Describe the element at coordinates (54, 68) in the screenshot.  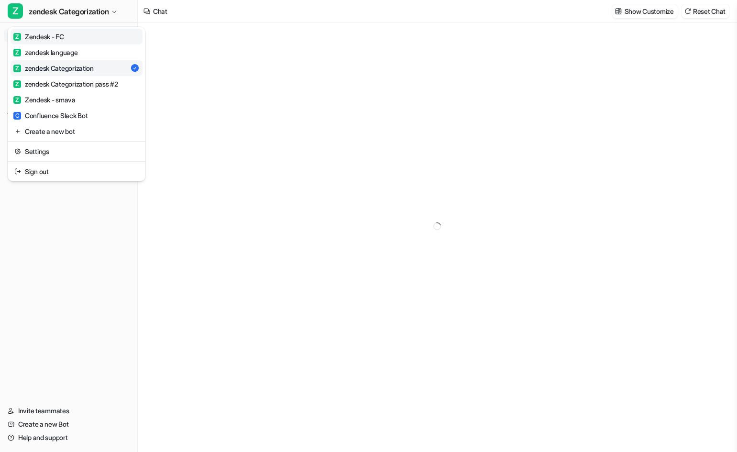
I see `div: zendesk Categorization` at that location.